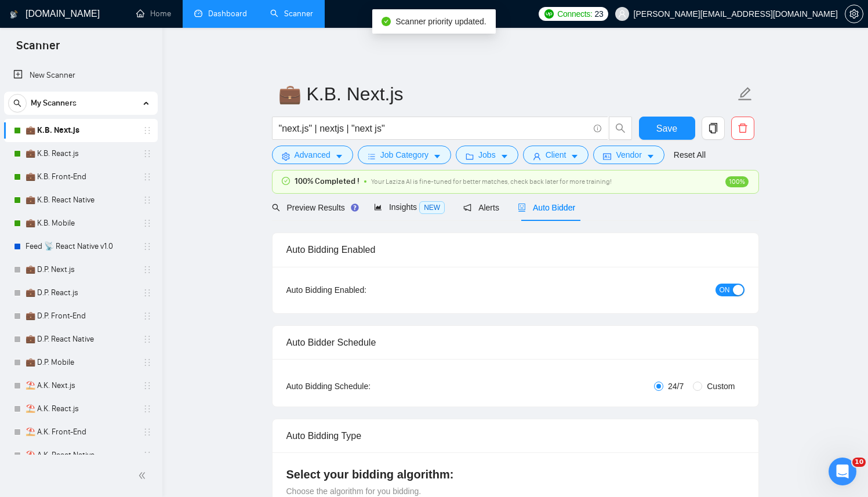  I want to click on div: Auto Bidding Enabled, so click(516, 250).